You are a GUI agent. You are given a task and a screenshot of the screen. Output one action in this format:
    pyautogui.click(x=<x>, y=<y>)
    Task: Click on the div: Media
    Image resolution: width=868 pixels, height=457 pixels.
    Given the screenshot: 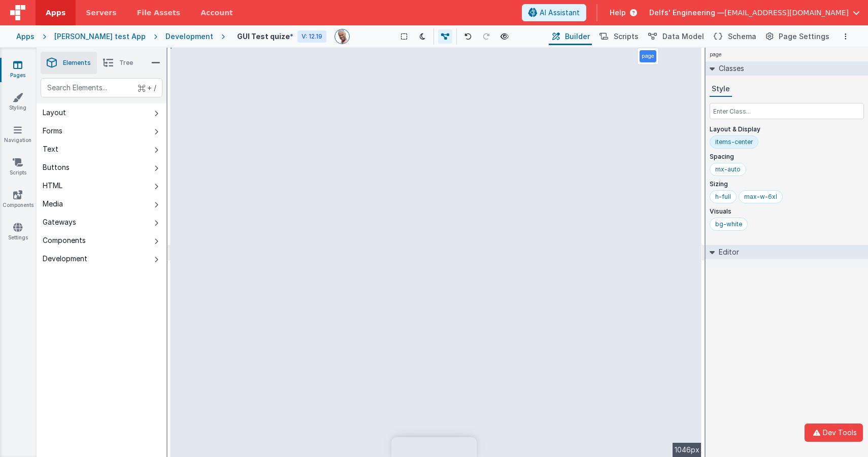 What is the action you would take?
    pyautogui.click(x=53, y=204)
    